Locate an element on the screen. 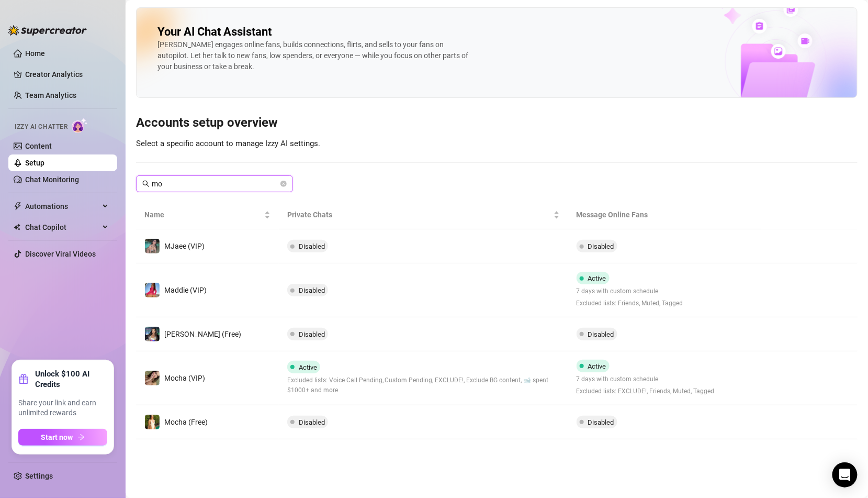 The image size is (868, 498). span: Maddie (VIP) is located at coordinates (185, 290).